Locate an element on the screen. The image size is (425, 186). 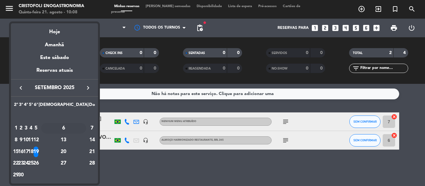
div: 6 is located at coordinates (63, 128).